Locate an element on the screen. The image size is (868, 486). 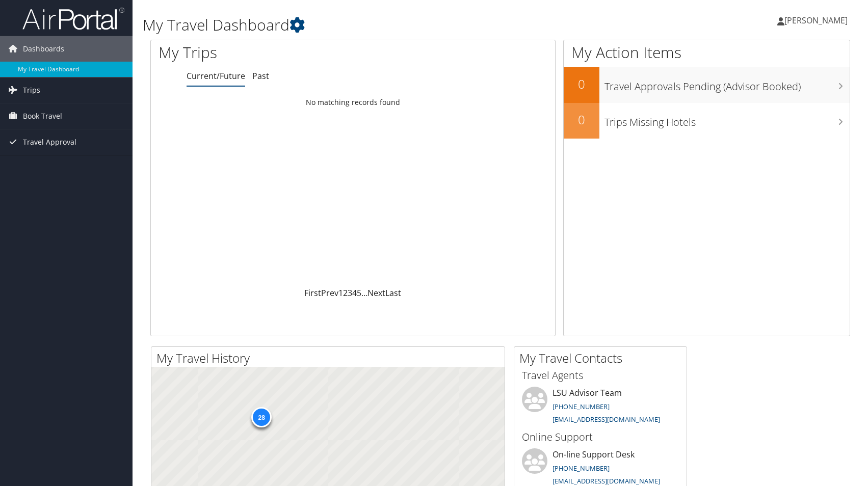
span: Travel Approval is located at coordinates (50, 142).